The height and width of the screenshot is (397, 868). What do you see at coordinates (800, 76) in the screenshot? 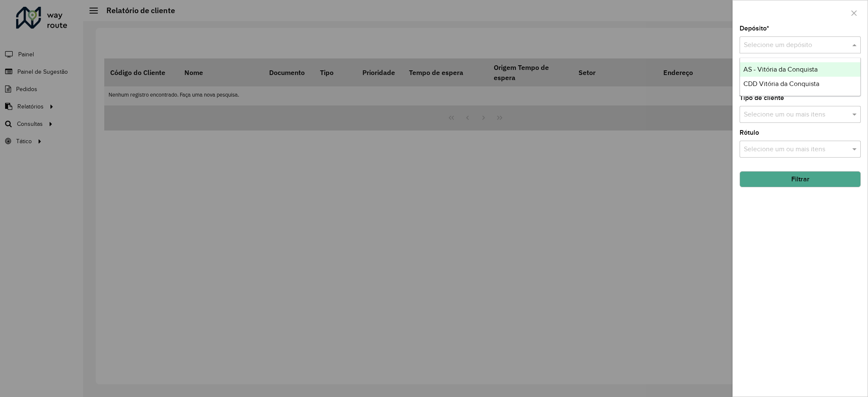
I see `ng-dropdown-panel: Options list` at bounding box center [800, 76].